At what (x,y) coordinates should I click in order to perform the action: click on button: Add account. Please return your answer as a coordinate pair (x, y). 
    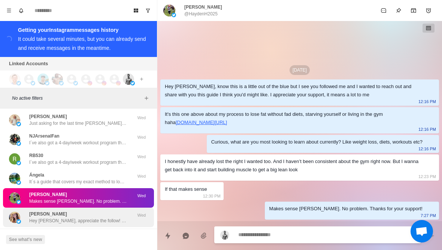
    Looking at the image, I should click on (142, 79).